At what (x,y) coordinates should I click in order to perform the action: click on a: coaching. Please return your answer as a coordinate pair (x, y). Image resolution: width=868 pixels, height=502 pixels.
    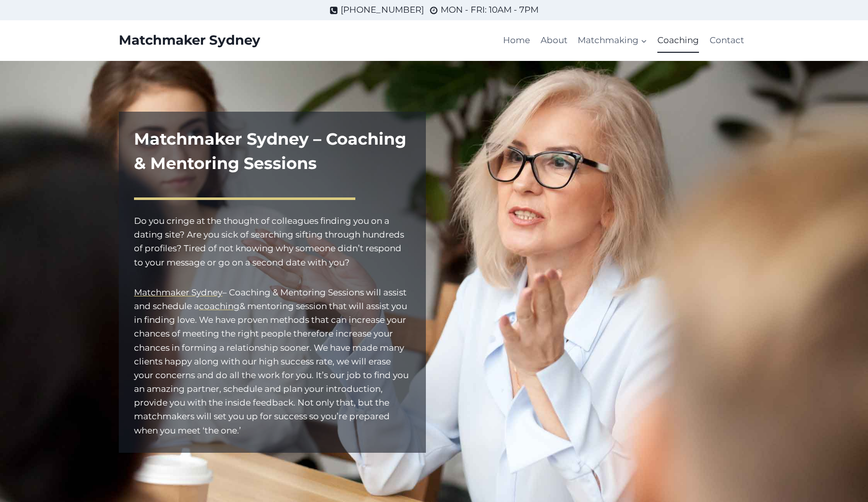
    Looking at the image, I should click on (219, 306).